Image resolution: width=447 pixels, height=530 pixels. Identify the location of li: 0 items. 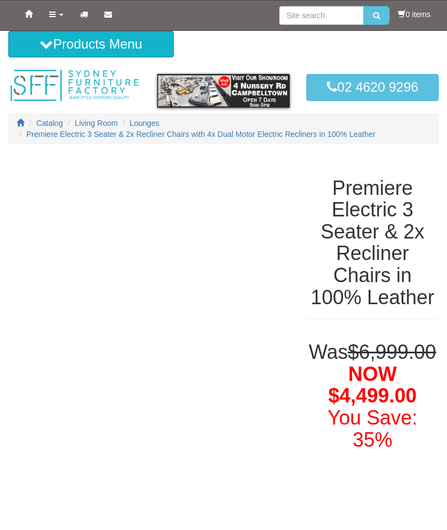
(414, 14).